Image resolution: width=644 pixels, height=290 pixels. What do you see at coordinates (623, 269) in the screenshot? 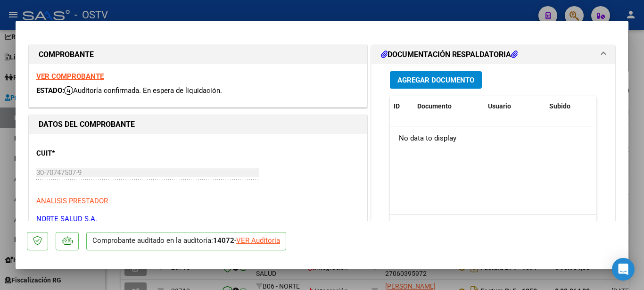
I see `div: Open Intercom Messenger` at bounding box center [623, 269].